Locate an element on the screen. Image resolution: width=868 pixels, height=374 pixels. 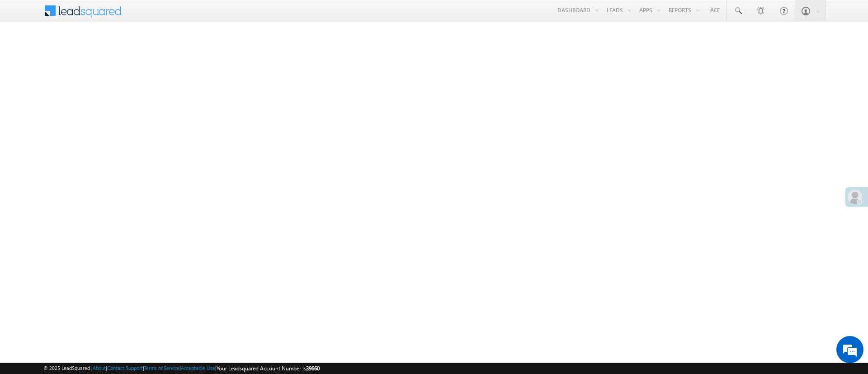
a: Terms of Service is located at coordinates (162, 368).